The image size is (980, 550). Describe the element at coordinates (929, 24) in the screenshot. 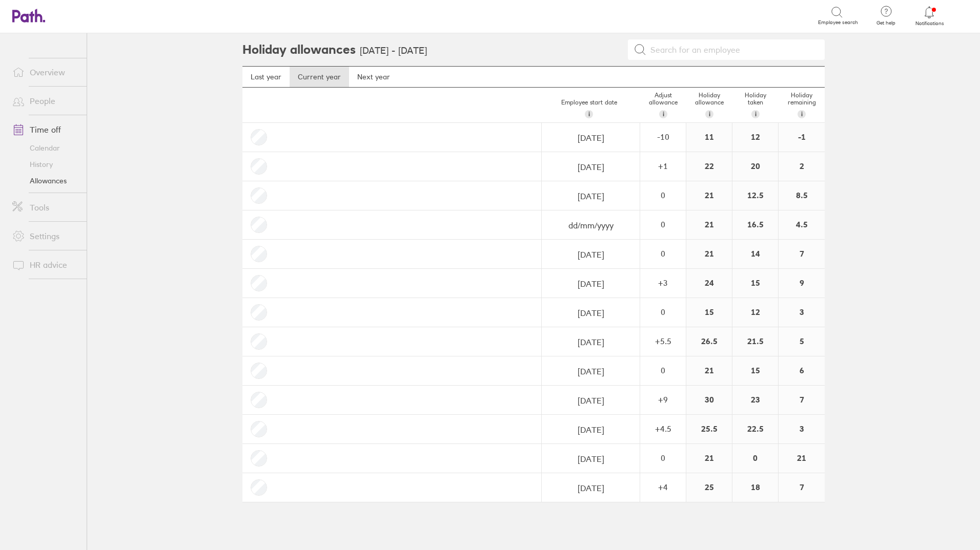

I see `span: Notifications` at that location.